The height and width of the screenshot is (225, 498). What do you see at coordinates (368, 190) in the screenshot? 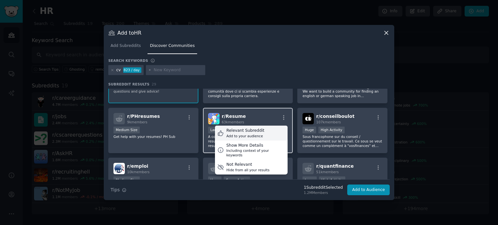
I see `button: Add to Audience` at bounding box center [368, 190].